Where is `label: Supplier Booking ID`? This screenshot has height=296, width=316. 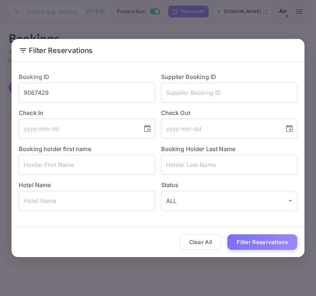 label: Supplier Booking ID is located at coordinates (189, 77).